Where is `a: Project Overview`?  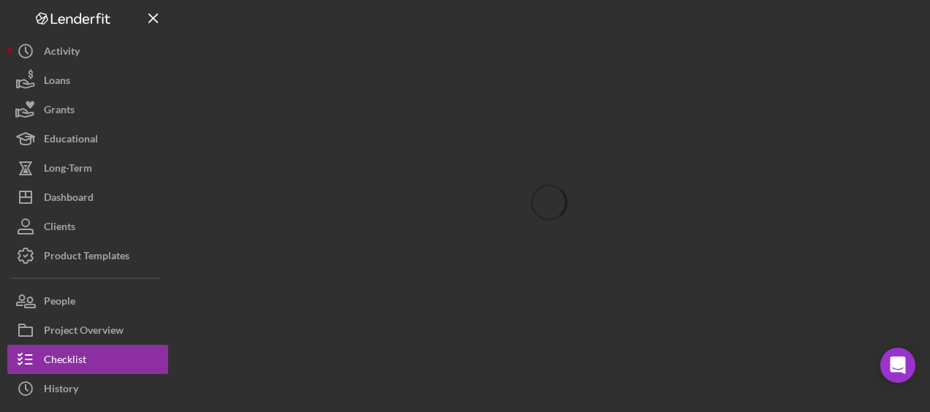 a: Project Overview is located at coordinates (88, 330).